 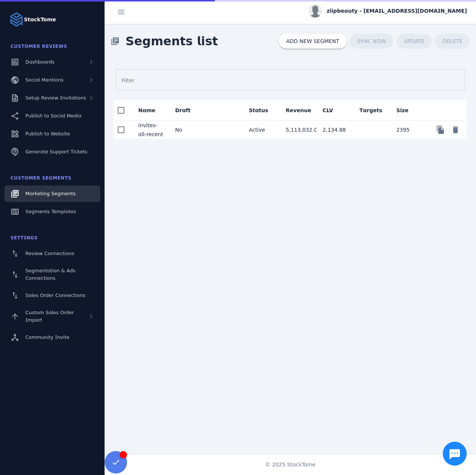 I want to click on span: Review Connections, so click(x=50, y=253).